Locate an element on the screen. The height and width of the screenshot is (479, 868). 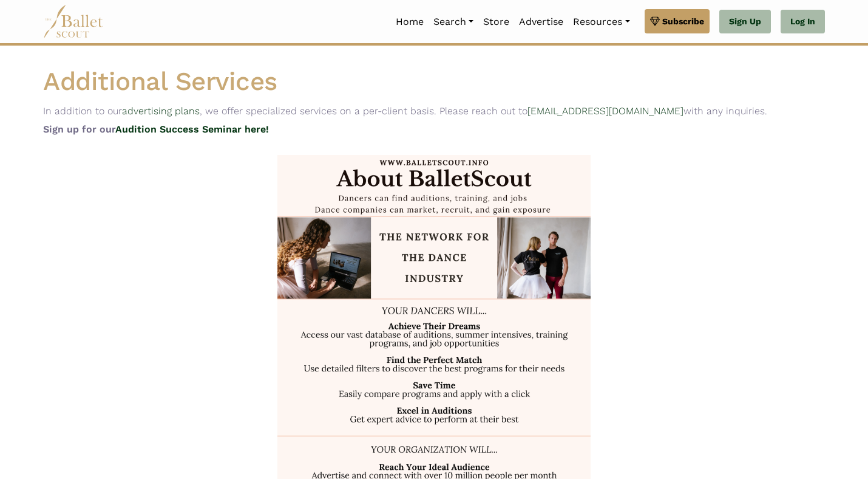
a: Audition Success Seminar here! is located at coordinates (192, 129).